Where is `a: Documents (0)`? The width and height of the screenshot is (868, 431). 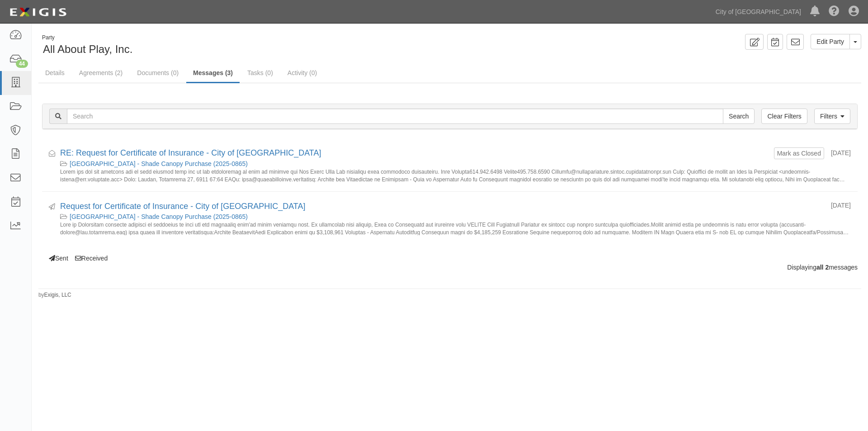 a: Documents (0) is located at coordinates (158, 73).